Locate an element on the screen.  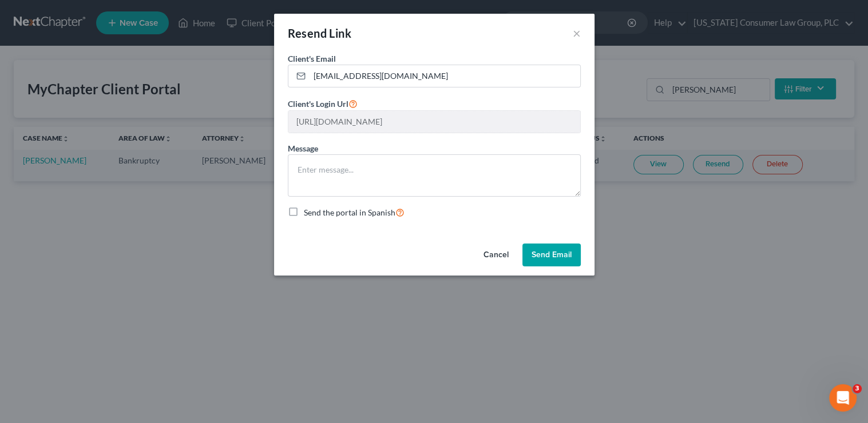
button: Send Email is located at coordinates (551, 255).